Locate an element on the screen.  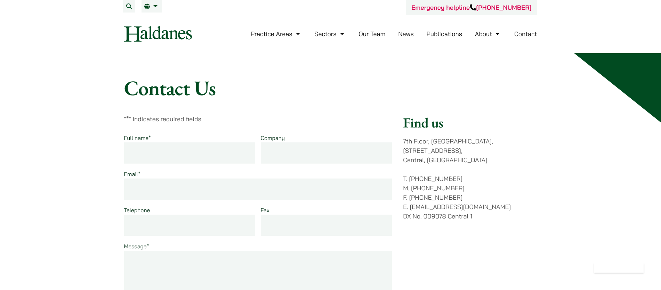
a: EN is located at coordinates (152, 6).